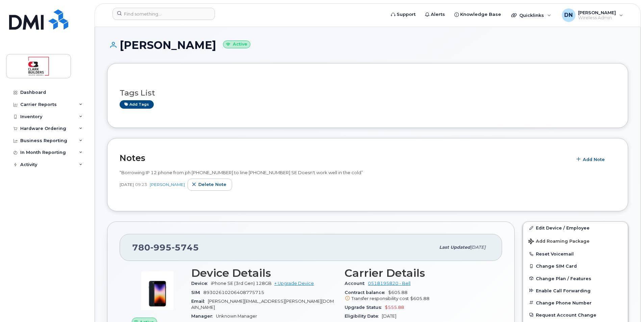 The width and height of the screenshot is (644, 322). Describe the element at coordinates (264, 273) in the screenshot. I see `h3: Device Details` at that location.